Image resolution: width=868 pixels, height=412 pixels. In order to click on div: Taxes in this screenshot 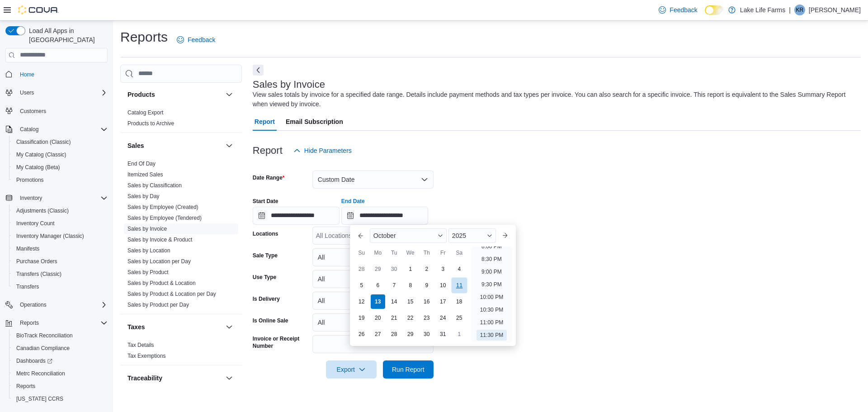, I will do `click(181, 352)`.